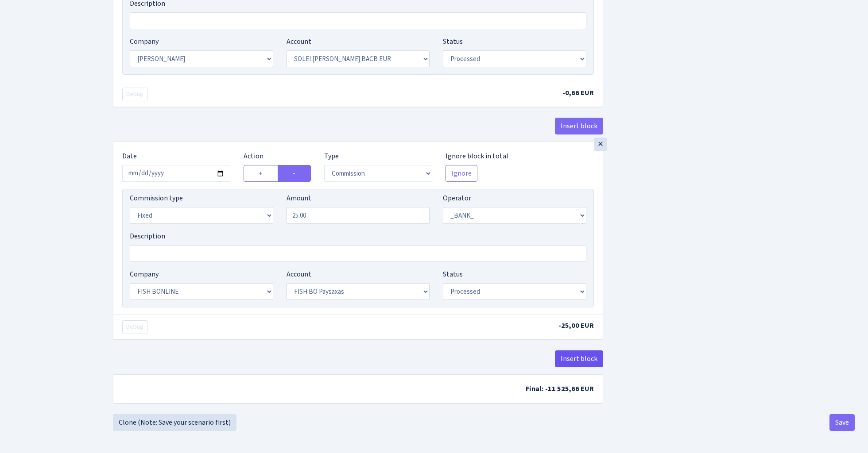 This screenshot has width=868, height=453. Describe the element at coordinates (253, 156) in the screenshot. I see `label: Action` at that location.